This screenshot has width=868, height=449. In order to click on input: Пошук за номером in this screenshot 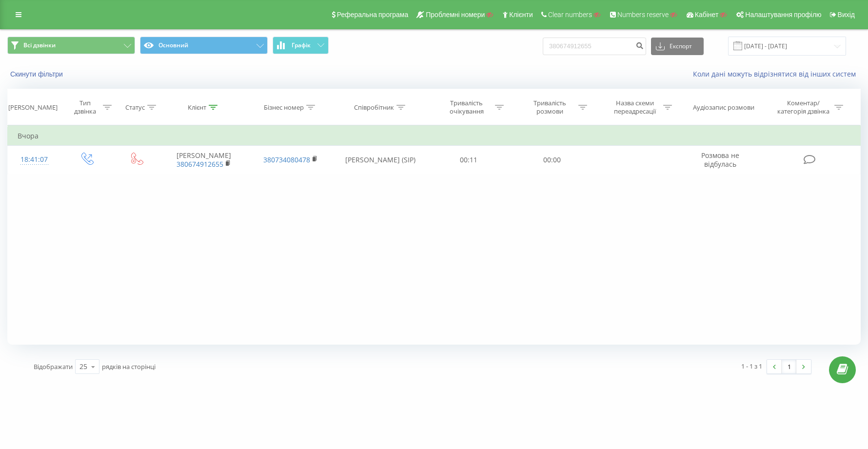, I will do `click(595, 46)`.